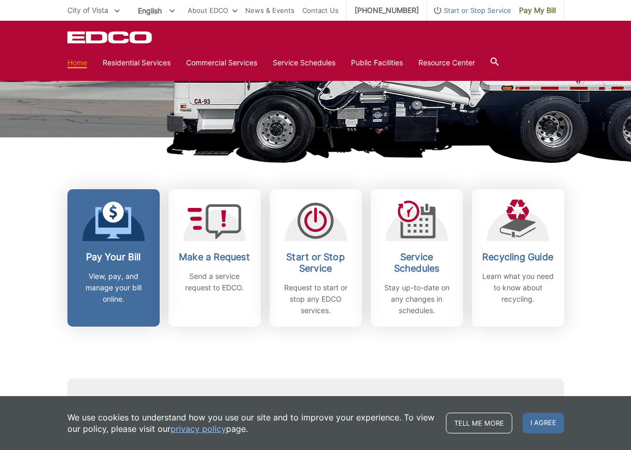 The image size is (631, 450). Describe the element at coordinates (215, 257) in the screenshot. I see `h2: Make a Request` at that location.